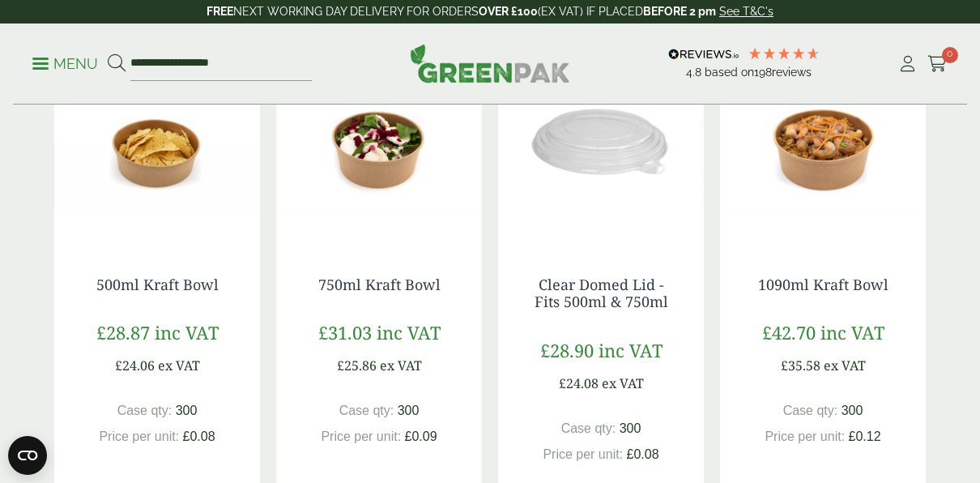 The image size is (980, 483). What do you see at coordinates (578, 384) in the screenshot?
I see `span: £24.08` at bounding box center [578, 384].